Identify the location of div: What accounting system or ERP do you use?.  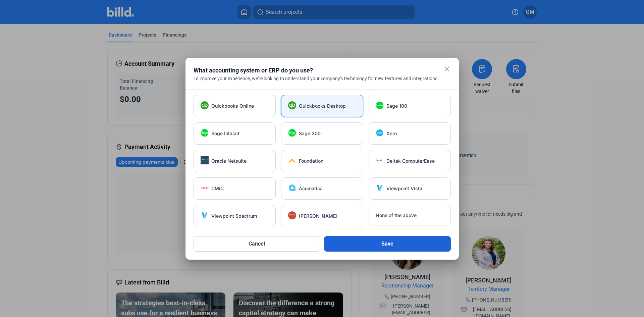
(313, 70).